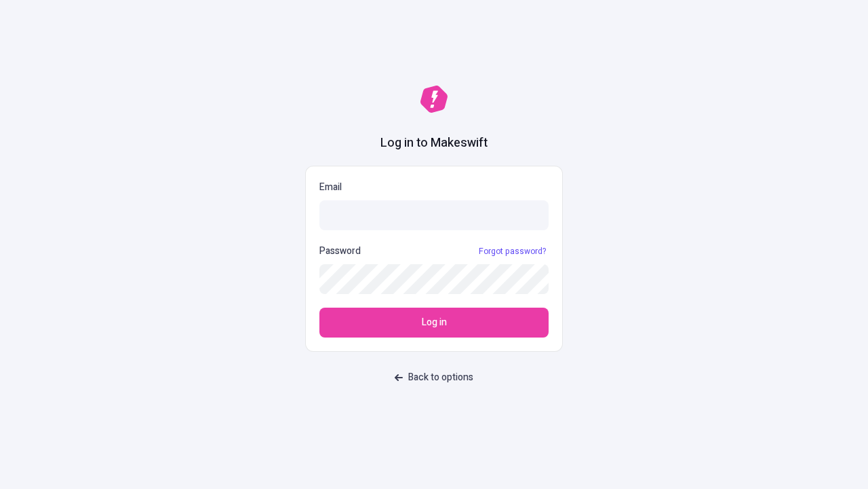  I want to click on h1: Log in to Makeswift, so click(434, 143).